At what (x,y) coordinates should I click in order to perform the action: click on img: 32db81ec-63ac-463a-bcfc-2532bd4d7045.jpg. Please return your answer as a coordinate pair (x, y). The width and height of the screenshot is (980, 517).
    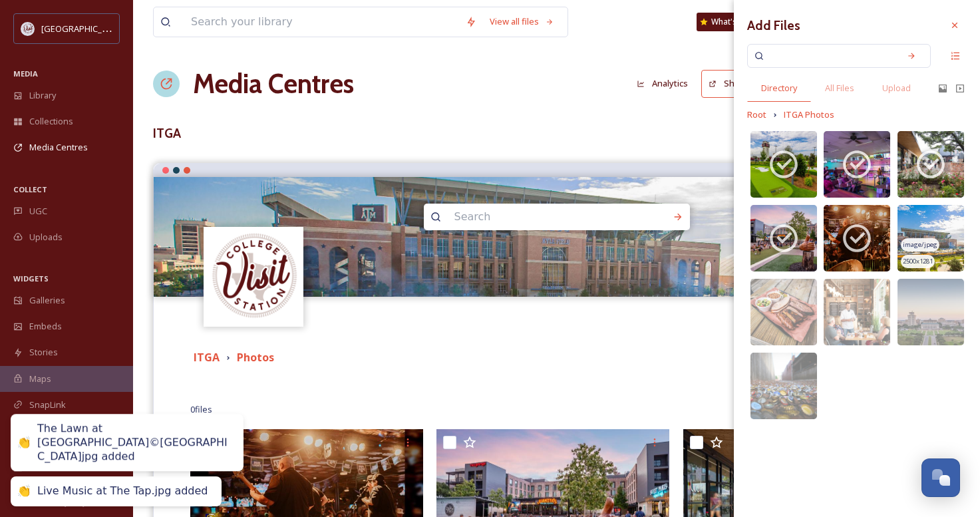
    Looking at the image, I should click on (784, 386).